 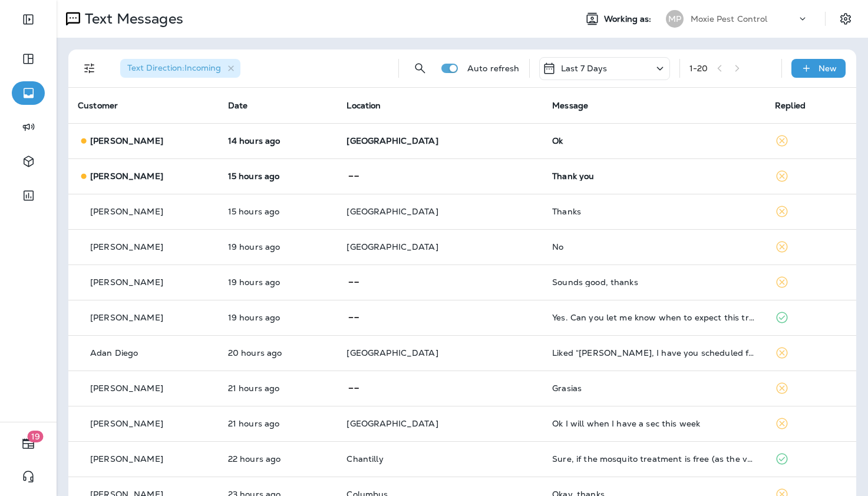 What do you see at coordinates (654, 212) in the screenshot?
I see `div: Thanks` at bounding box center [654, 212].